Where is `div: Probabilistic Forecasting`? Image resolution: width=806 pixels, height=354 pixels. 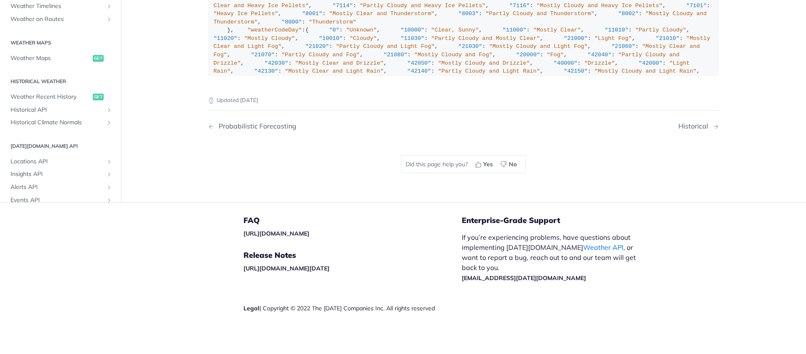
div: Probabilistic Forecasting is located at coordinates (255, 126).